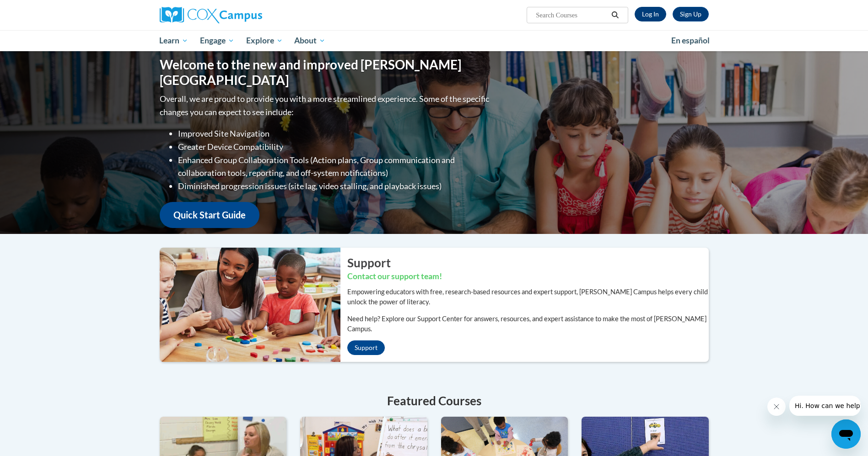 This screenshot has width=868, height=456. What do you see at coordinates (265, 41) in the screenshot?
I see `a: Explore` at bounding box center [265, 41].